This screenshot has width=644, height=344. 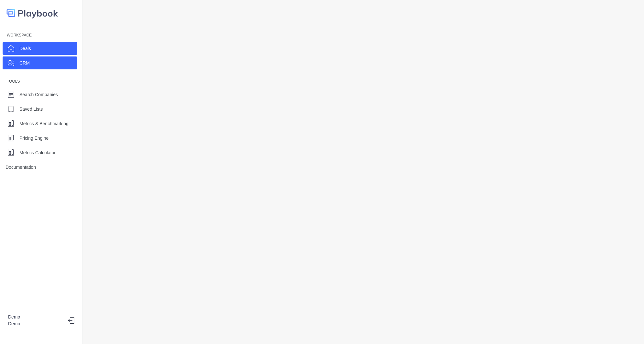 I want to click on p: Metrics & Benchmarking, so click(x=44, y=124).